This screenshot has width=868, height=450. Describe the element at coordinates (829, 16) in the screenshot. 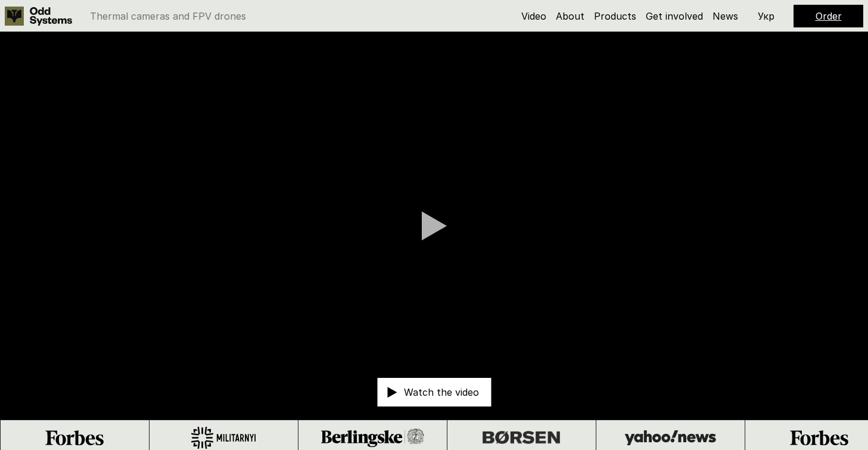

I see `a: Order` at that location.